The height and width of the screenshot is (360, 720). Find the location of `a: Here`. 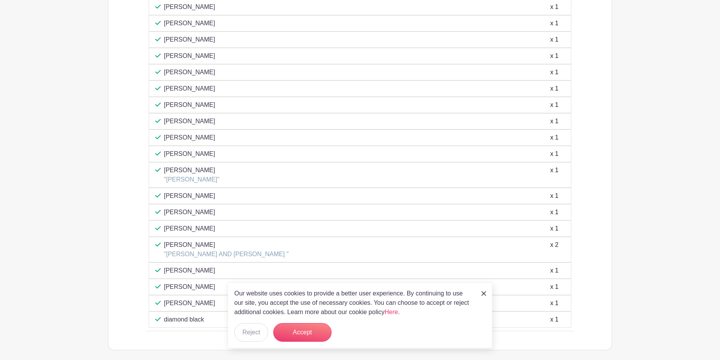

a: Here is located at coordinates (391, 312).